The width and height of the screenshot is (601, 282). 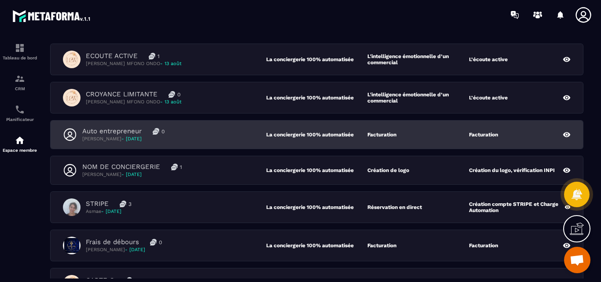 I want to click on p: Tableau de bord, so click(x=20, y=58).